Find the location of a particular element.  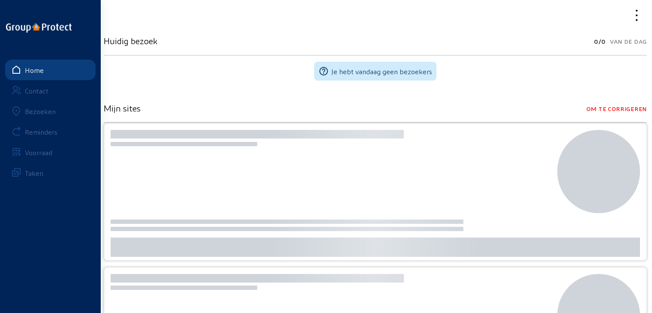

a: Voorraad is located at coordinates (50, 152).